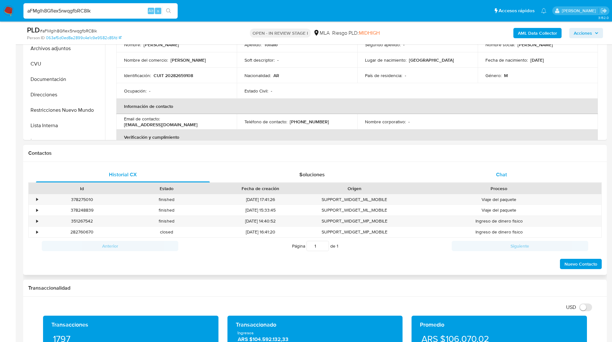  I want to click on p: Fecha de nacimiento :, so click(507, 60).